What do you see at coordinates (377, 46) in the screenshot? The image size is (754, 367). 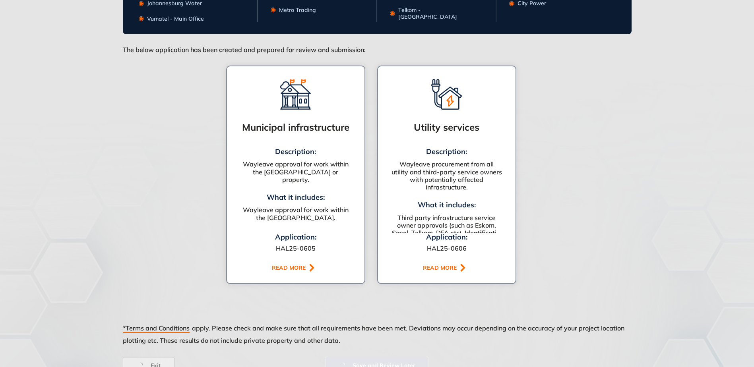 I see `div: The below application has been created and prepared for review and submission:` at bounding box center [377, 46].